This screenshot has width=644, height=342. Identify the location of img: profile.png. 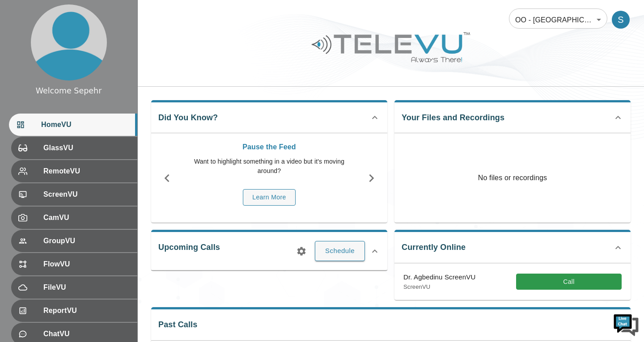
(69, 42).